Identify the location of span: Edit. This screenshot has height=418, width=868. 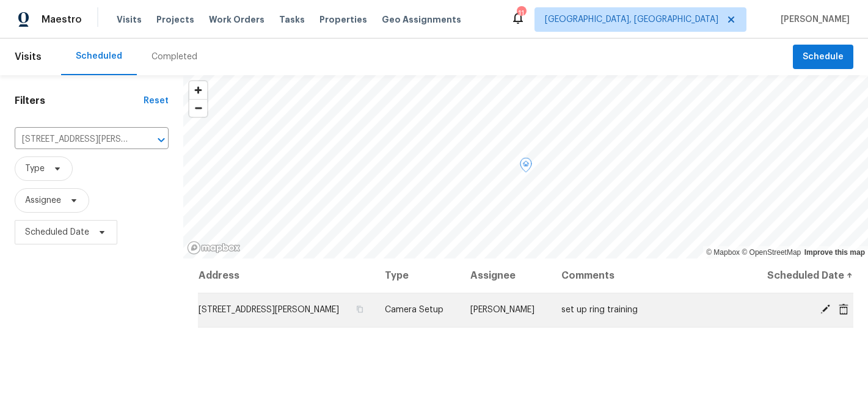
(825, 309).